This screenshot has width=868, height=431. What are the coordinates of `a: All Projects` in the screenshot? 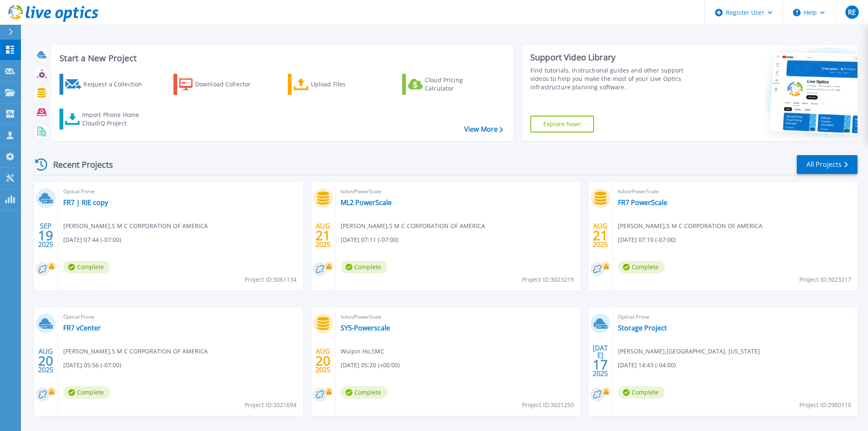 It's located at (827, 164).